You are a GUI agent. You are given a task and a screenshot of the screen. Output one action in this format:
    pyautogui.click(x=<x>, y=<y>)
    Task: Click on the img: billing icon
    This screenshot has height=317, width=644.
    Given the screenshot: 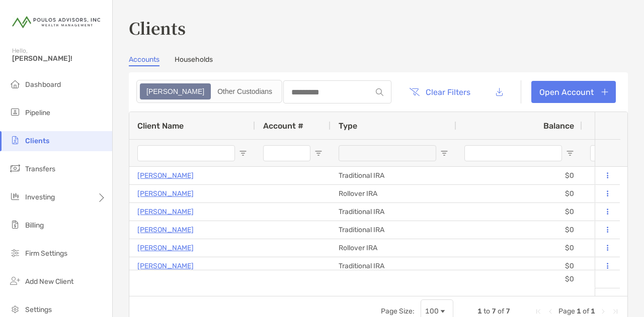 What is the action you would take?
    pyautogui.click(x=15, y=224)
    